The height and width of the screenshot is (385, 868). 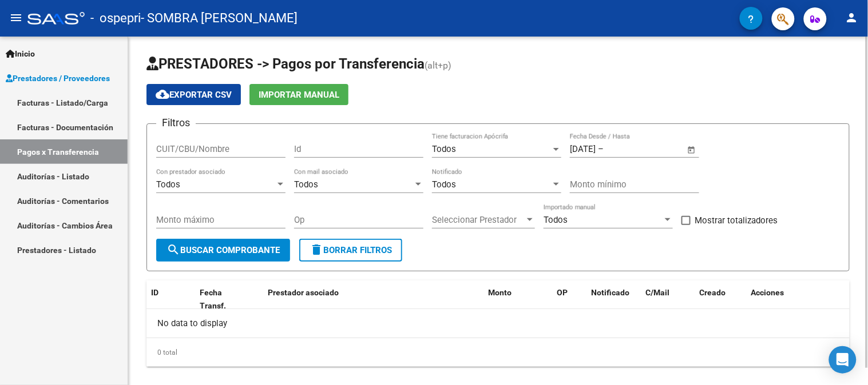 What do you see at coordinates (58, 79) in the screenshot?
I see `span: Prestadores / Proveedores` at bounding box center [58, 79].